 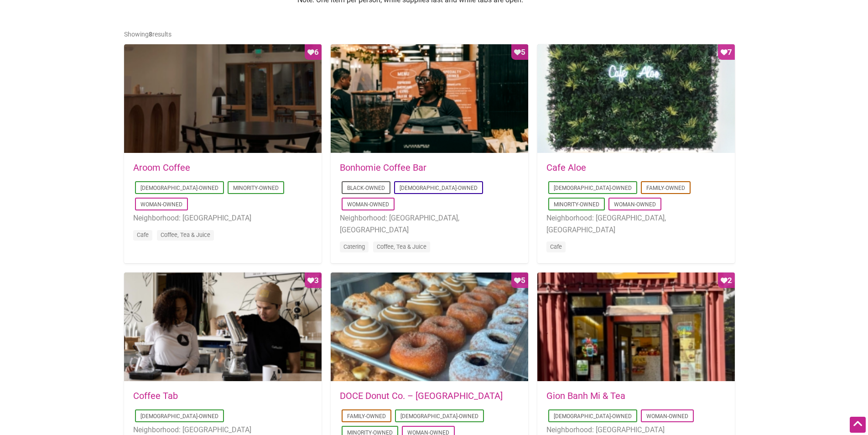 What do you see at coordinates (161, 167) in the screenshot?
I see `a: Aroom Coffee` at bounding box center [161, 167].